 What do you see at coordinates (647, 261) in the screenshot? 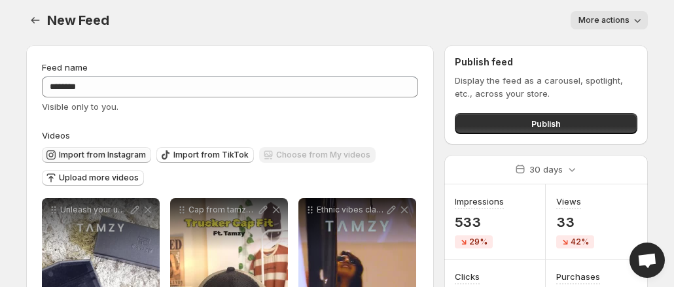
I see `a: Open chat` at bounding box center [647, 261].